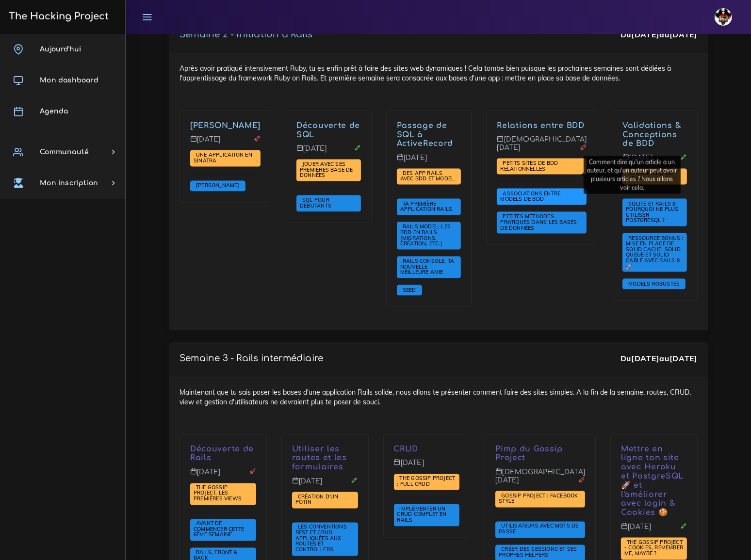 The image size is (751, 560). Describe the element at coordinates (652, 212) in the screenshot. I see `span: SQLite et Rails 8 : Pourquoi ne plus utiliser PostgreSQL ?` at that location.